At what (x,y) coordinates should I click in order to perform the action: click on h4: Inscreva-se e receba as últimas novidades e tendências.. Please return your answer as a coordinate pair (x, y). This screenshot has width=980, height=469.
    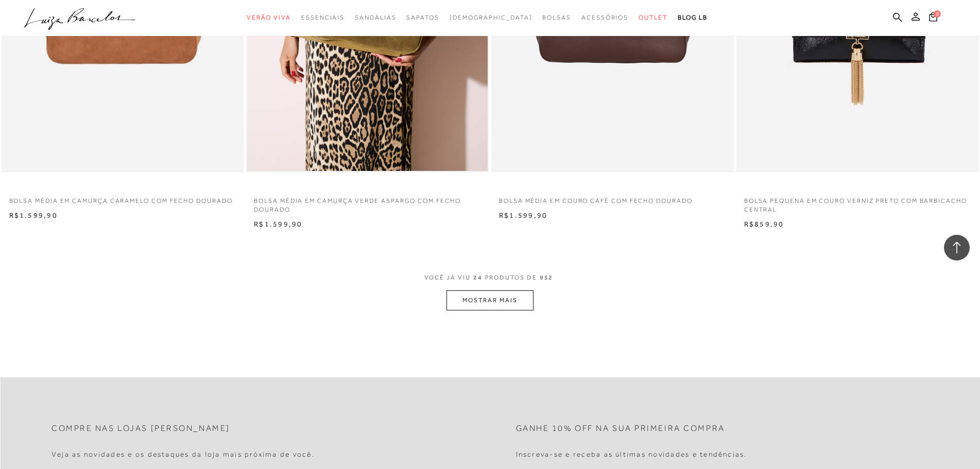
    Looking at the image, I should click on (631, 454).